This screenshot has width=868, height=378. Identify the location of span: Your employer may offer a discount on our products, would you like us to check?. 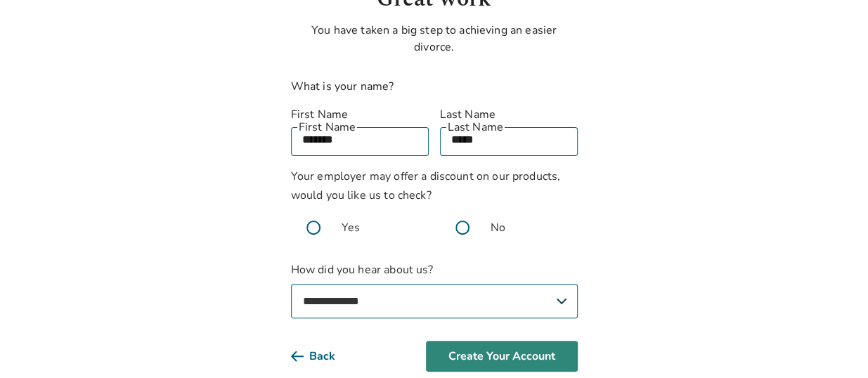
(426, 186).